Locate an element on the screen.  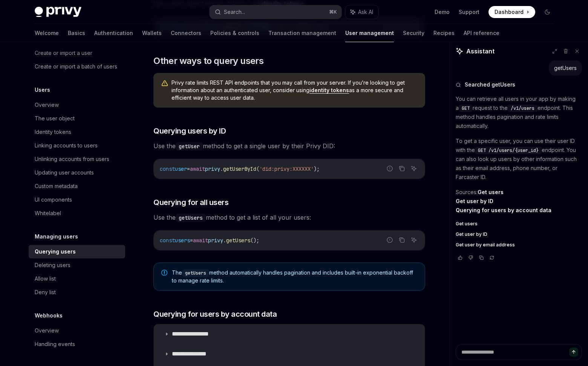
span: Querying for all users is located at coordinates (191, 203).